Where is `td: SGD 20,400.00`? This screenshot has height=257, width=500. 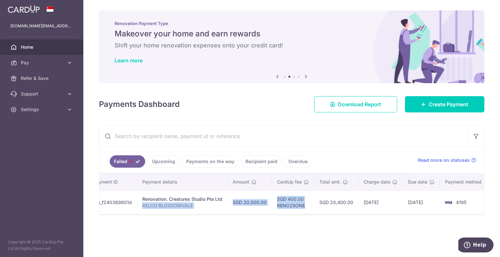 td: SGD 20,400.00 is located at coordinates (336, 202).